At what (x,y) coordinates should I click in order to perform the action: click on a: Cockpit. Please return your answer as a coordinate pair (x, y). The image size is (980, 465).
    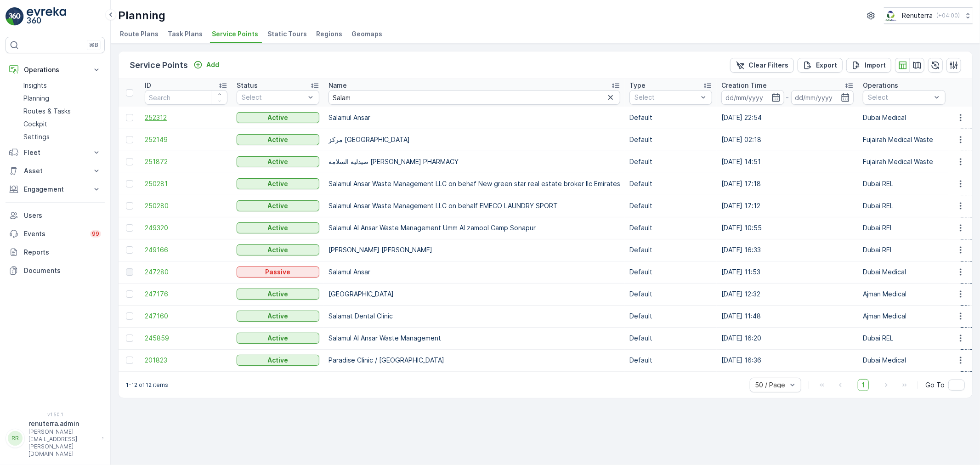
    Looking at the image, I should click on (62, 124).